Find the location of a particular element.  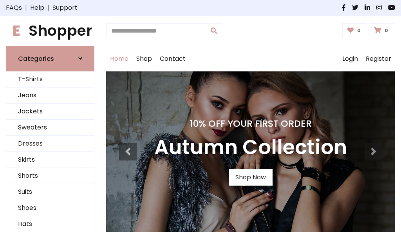

h1: Shopper is located at coordinates (50, 31).